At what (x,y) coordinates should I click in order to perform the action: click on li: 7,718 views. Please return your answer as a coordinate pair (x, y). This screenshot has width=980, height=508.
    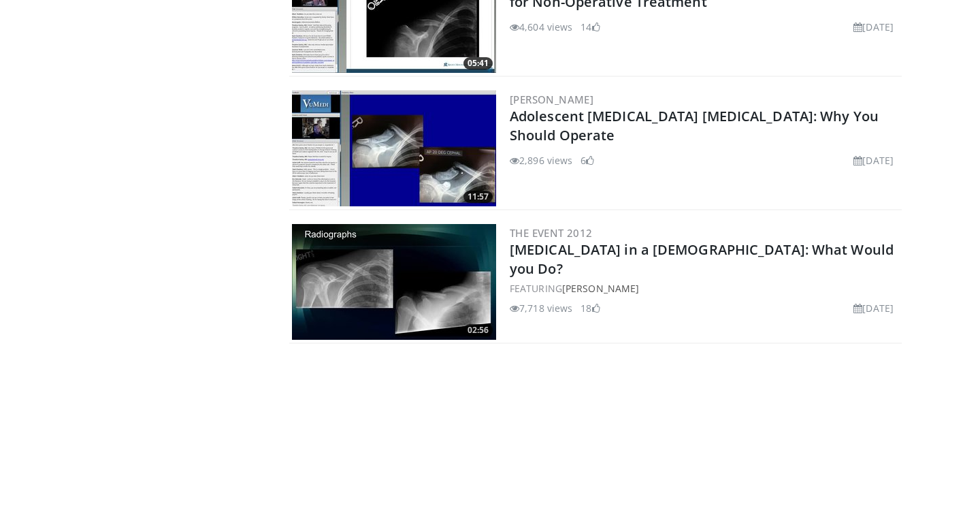
    Looking at the image, I should click on (541, 307).